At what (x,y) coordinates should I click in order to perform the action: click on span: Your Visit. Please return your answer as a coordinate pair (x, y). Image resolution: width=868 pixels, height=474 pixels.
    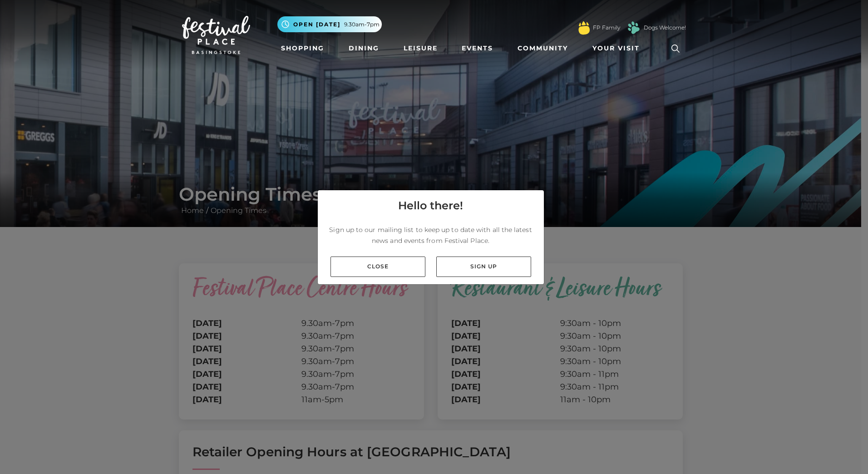
    Looking at the image, I should click on (616, 49).